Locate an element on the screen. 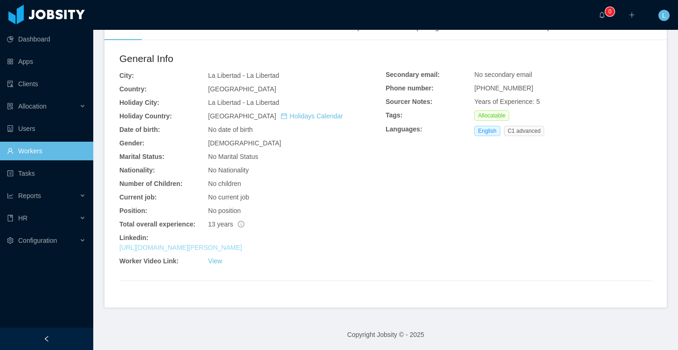  span: No date of birth is located at coordinates (230, 130).